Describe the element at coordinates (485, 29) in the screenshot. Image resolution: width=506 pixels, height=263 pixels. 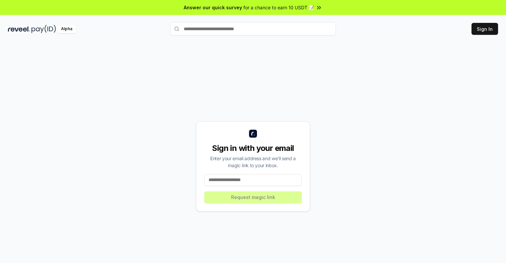
I see `button: Sign In` at that location.